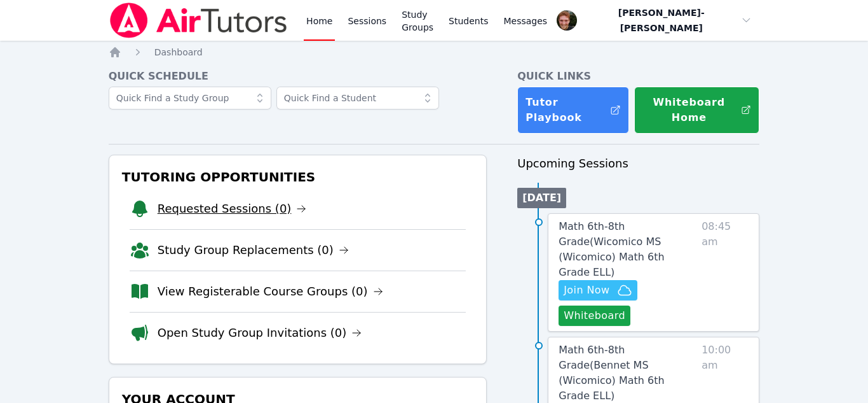 Image resolution: width=868 pixels, height=403 pixels. I want to click on input: Quick Find a Study Group, so click(190, 98).